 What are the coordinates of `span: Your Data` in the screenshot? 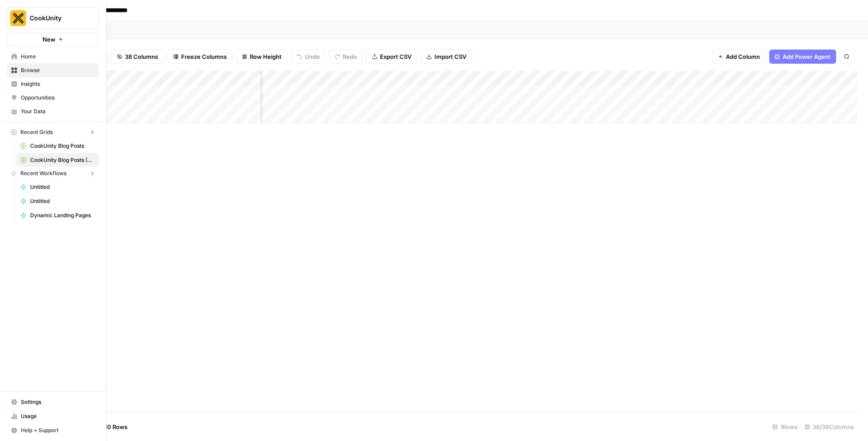 It's located at (57, 111).